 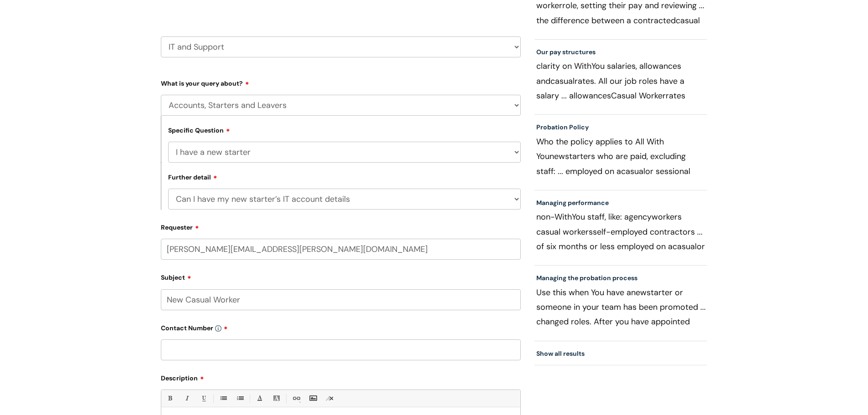 I want to click on p: clarity on WithYou salaries, allowances and rates. All our job roles have a salary ... allowances..., so click(x=621, y=80).